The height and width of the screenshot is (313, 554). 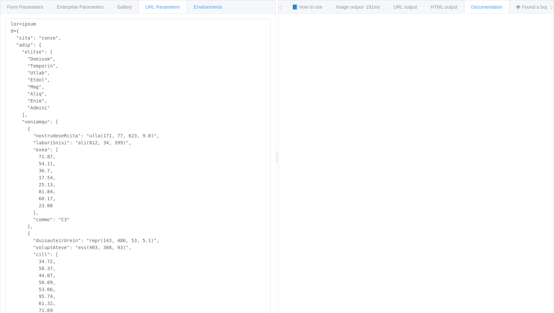 I want to click on span: URL output, so click(x=405, y=7).